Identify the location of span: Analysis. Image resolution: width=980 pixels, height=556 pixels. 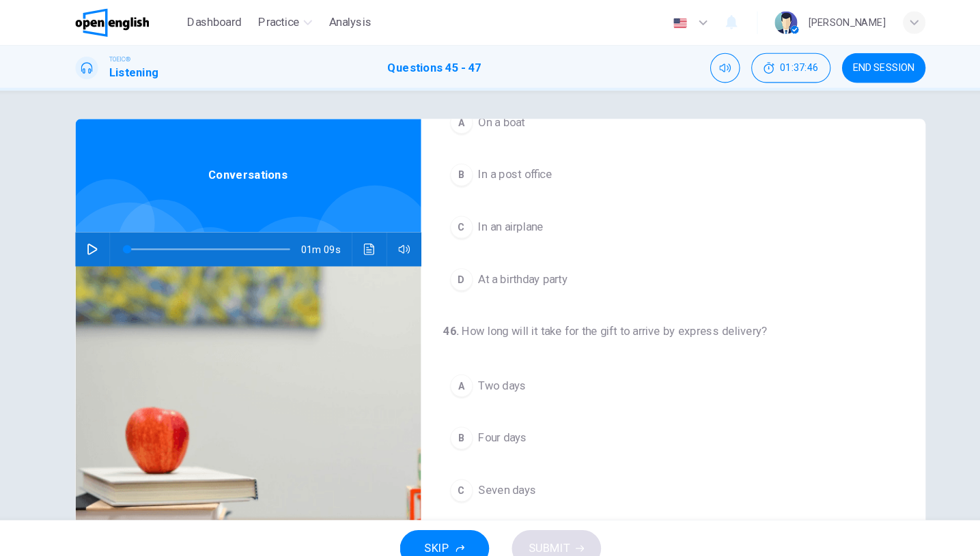
(345, 22).